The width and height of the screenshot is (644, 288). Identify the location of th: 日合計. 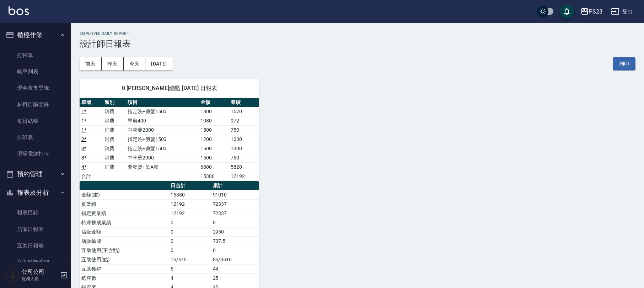
(190, 186).